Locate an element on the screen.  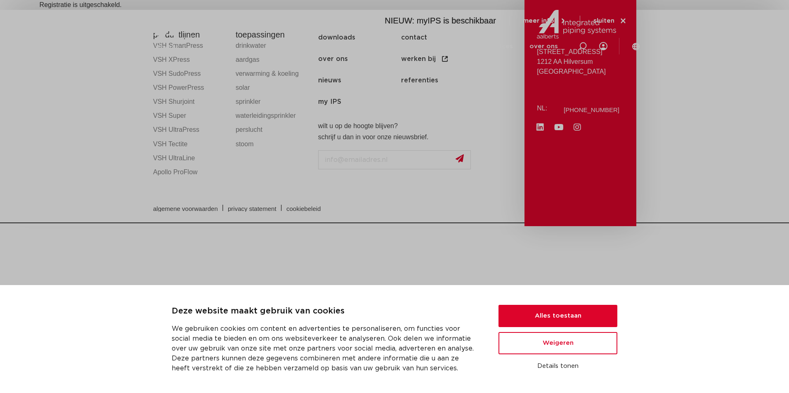
a: VSH Super is located at coordinates (190, 116).